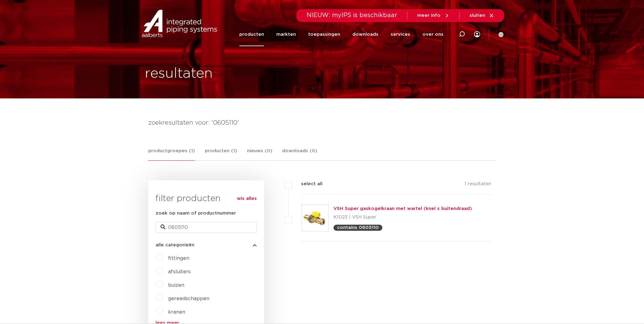 Image resolution: width=644 pixels, height=324 pixels. I want to click on a: downloads, so click(365, 35).